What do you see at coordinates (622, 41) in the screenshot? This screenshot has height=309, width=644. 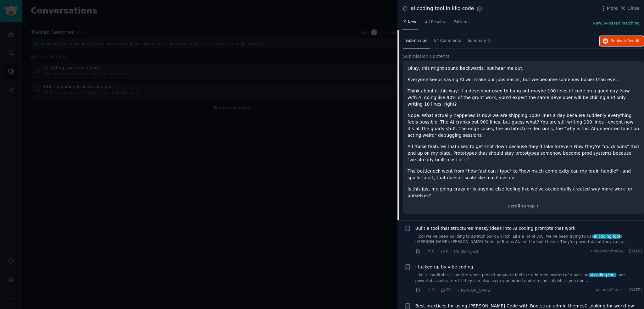 I see `a: Replyon Reddit` at bounding box center [622, 41].